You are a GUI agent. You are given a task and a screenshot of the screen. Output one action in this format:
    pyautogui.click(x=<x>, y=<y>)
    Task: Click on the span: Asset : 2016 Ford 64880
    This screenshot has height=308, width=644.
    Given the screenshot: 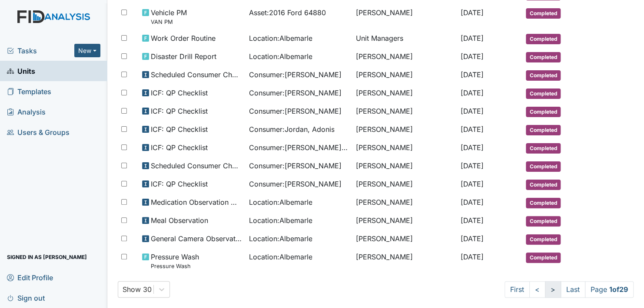 What is the action you would take?
    pyautogui.click(x=287, y=13)
    